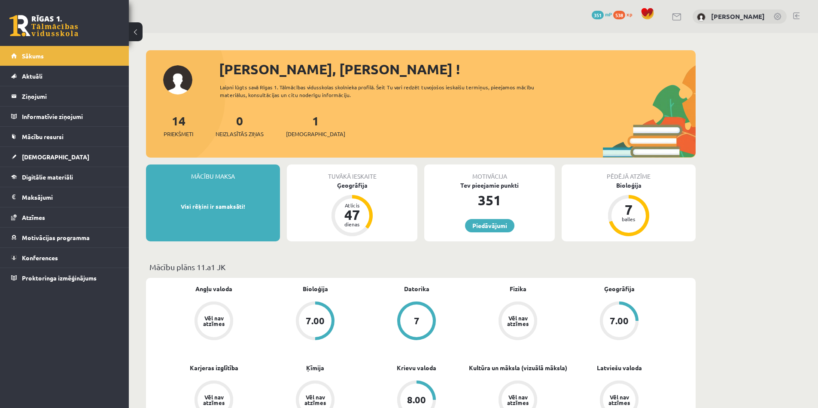  Describe the element at coordinates (44, 26) in the screenshot. I see `a: Rīgas 1. Tālmācības vidusskola` at that location.